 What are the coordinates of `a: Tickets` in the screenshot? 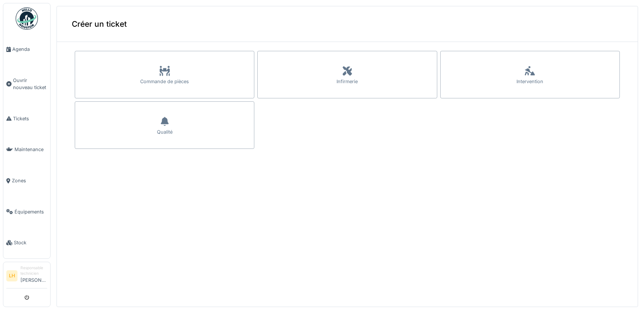 It's located at (27, 119).